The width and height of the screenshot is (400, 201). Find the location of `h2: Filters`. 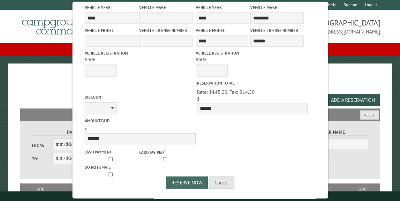

h2: Filters is located at coordinates (200, 114).